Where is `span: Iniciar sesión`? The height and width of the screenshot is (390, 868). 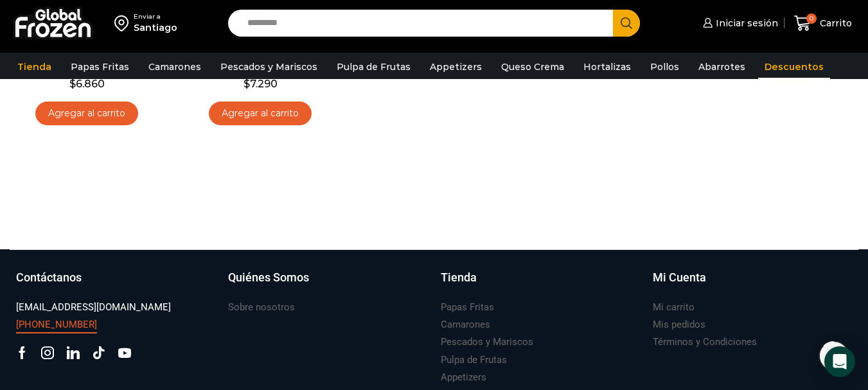 span: Iniciar sesión is located at coordinates (745, 23).